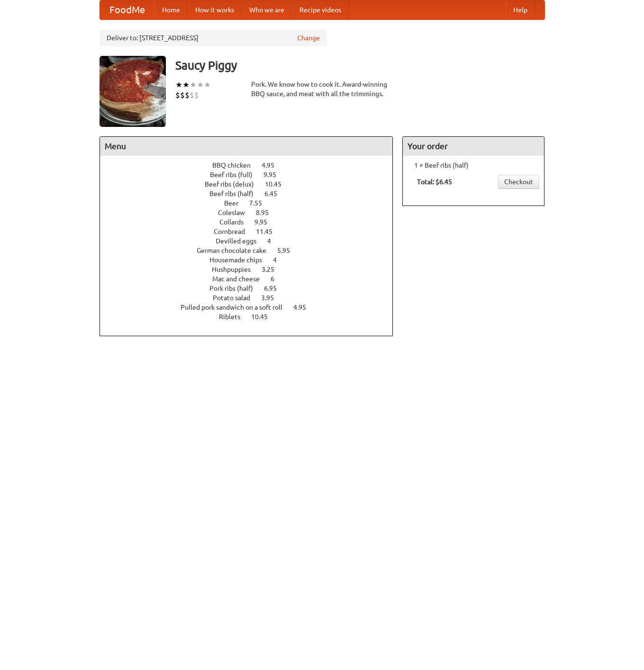  Describe the element at coordinates (360, 65) in the screenshot. I see `h3: Saucy Piggy` at that location.